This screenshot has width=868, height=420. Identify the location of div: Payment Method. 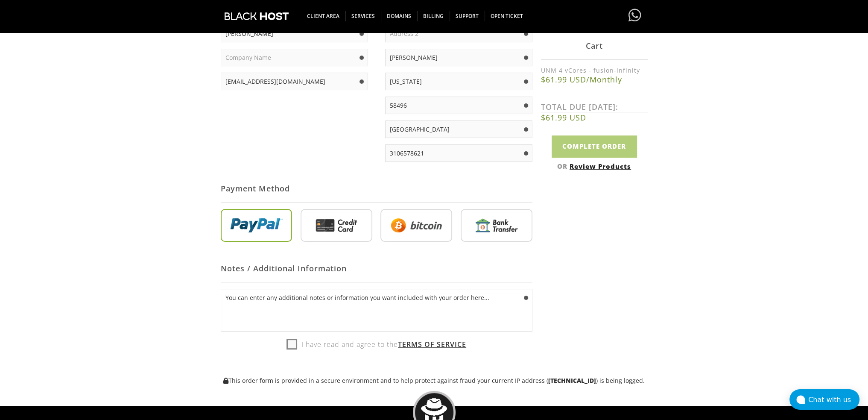
(376, 189).